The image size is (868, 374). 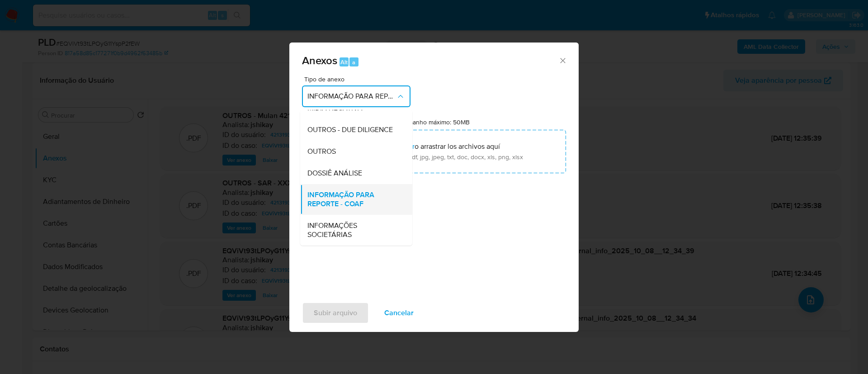 What do you see at coordinates (562, 60) in the screenshot?
I see `button: Cerrar` at bounding box center [562, 60].